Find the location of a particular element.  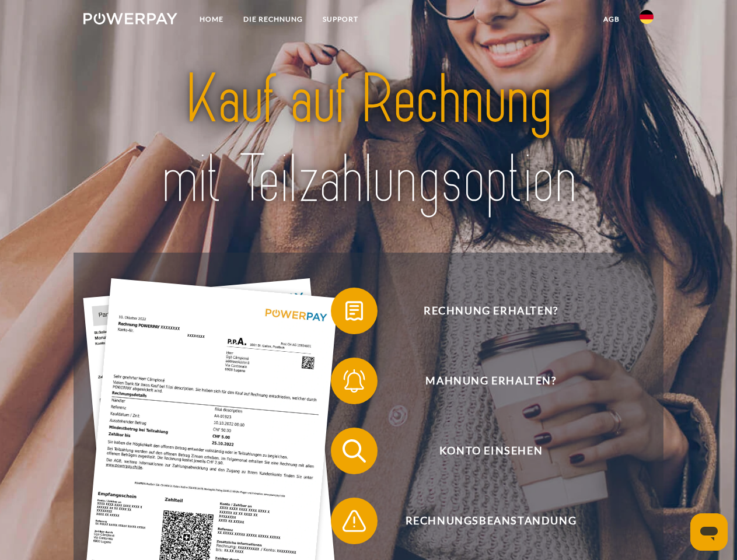

a: Mahnung erhalten? is located at coordinates (483, 381).